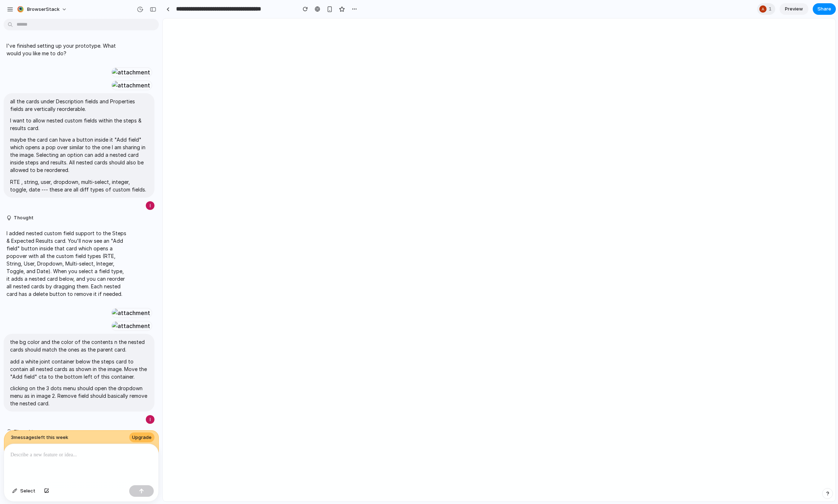 Image resolution: width=838 pixels, height=504 pixels. Describe the element at coordinates (66, 49) in the screenshot. I see `p: I've finished setting up your prototype. What would you like me to do?` at that location.